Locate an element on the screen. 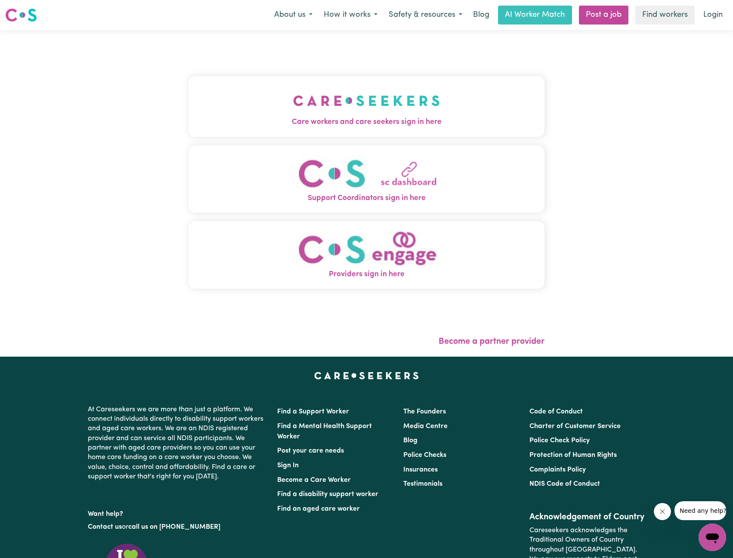 The height and width of the screenshot is (558, 733). button: Support Coordinators sign in here is located at coordinates (367, 179).